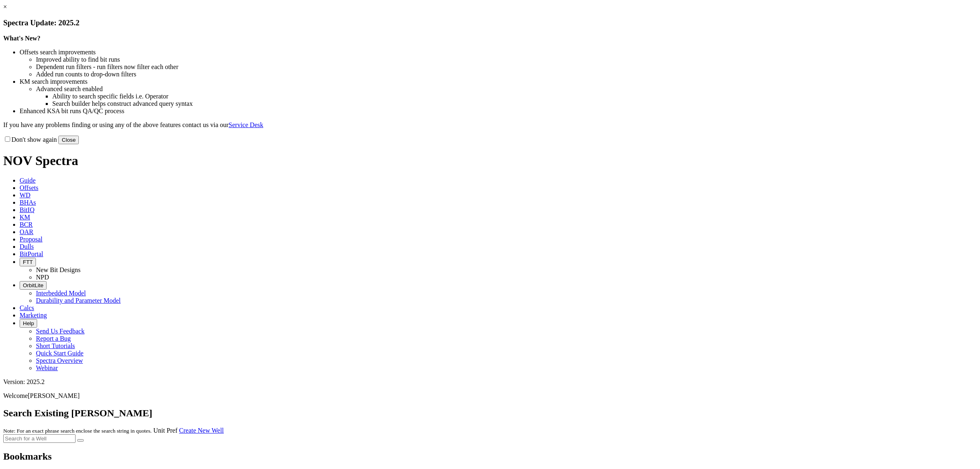  I want to click on span: Guide, so click(27, 180).